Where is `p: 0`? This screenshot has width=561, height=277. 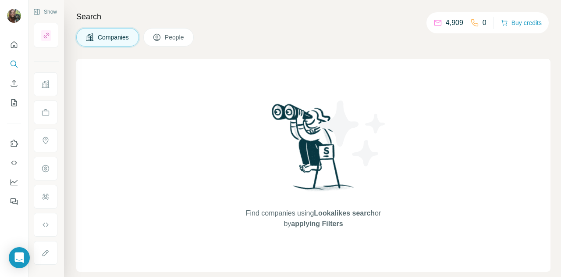 p: 0 is located at coordinates (484, 23).